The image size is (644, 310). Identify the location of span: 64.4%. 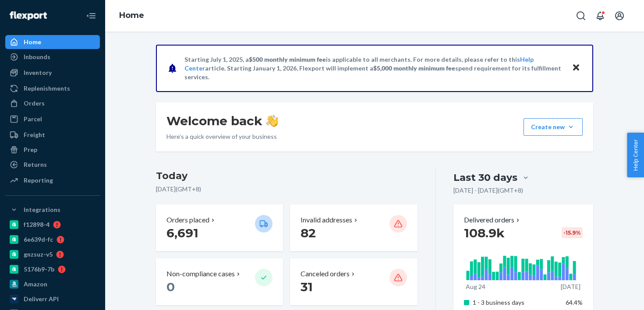
(574, 302).